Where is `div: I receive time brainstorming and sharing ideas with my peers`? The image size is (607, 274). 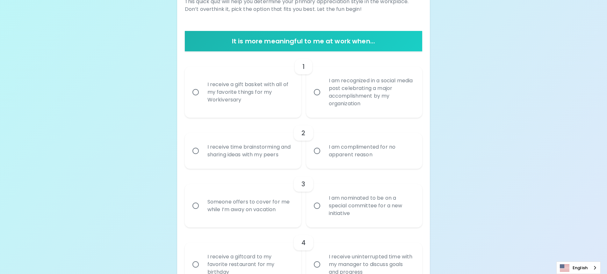 div: I receive time brainstorming and sharing ideas with my peers is located at coordinates (250, 151).